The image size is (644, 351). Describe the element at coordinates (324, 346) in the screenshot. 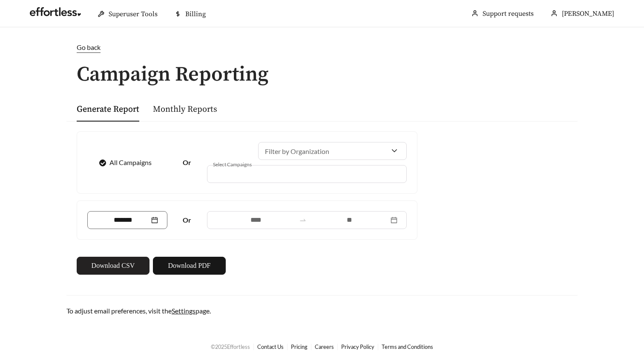

I see `a: Careers` at that location.